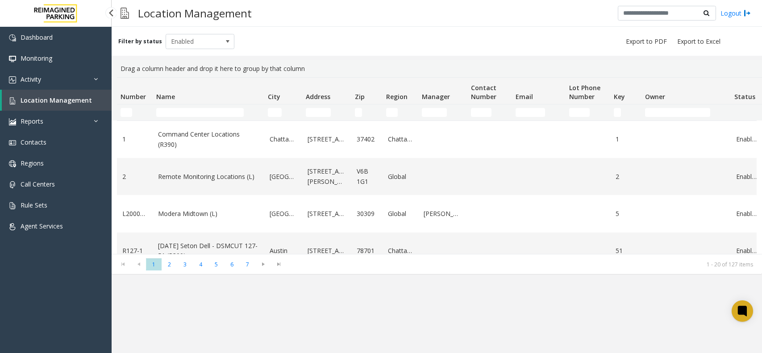 The image size is (762, 353). Describe the element at coordinates (436, 96) in the screenshot. I see `span: Manager` at that location.